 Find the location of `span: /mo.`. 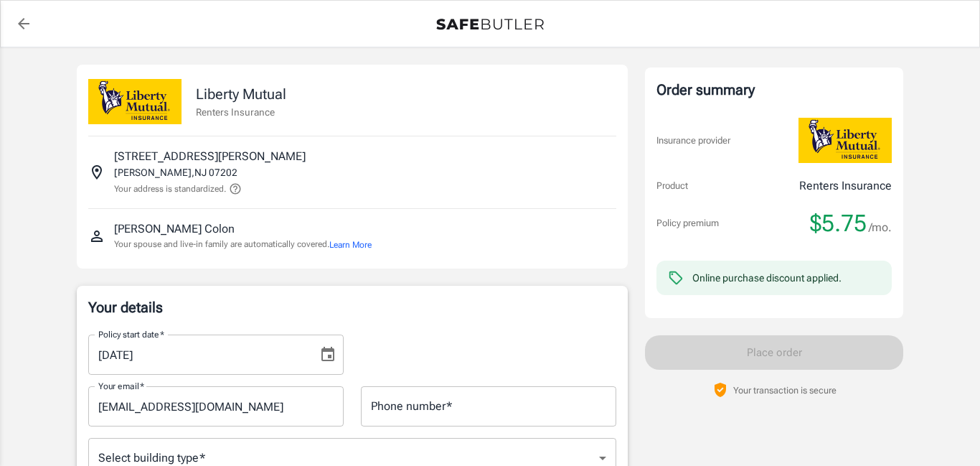

span: /mo. is located at coordinates (881, 228).